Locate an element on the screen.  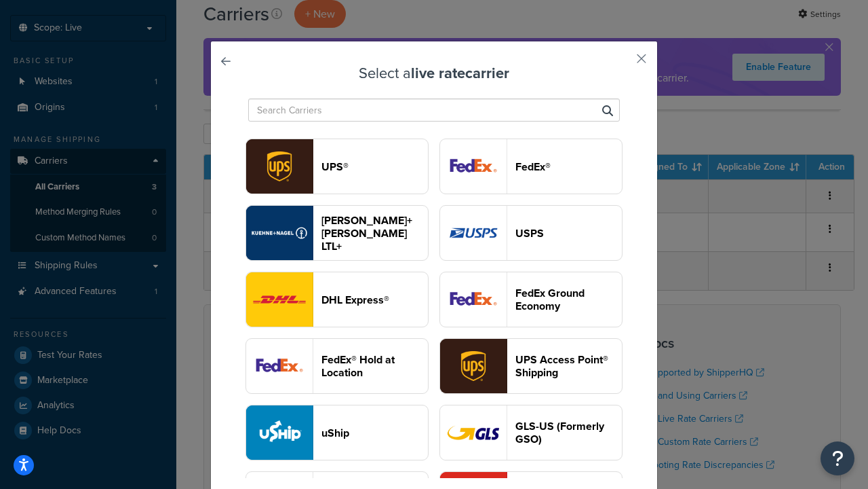
button: uShip logouShip is located at coordinates (337, 433).